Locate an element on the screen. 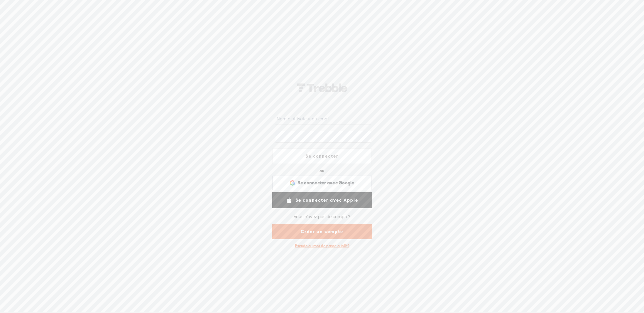 Image resolution: width=644 pixels, height=313 pixels. a: Se connecter avec Apple is located at coordinates (322, 200).